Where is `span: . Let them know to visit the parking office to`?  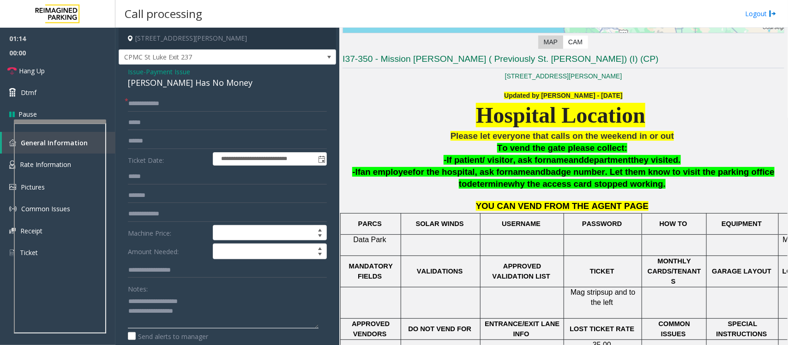 span: . Let them know to visit the parking office to is located at coordinates (617, 178).